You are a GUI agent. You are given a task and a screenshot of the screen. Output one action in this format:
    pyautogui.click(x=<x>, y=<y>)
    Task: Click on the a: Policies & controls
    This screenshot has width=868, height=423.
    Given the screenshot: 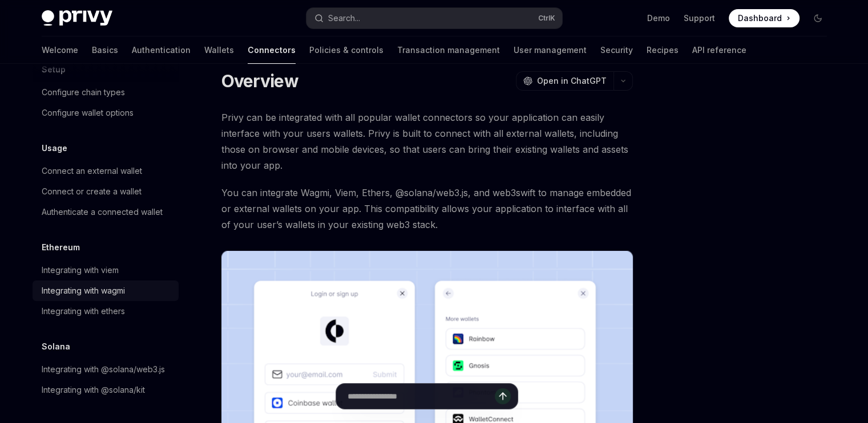 What is the action you would take?
    pyautogui.click(x=346, y=50)
    